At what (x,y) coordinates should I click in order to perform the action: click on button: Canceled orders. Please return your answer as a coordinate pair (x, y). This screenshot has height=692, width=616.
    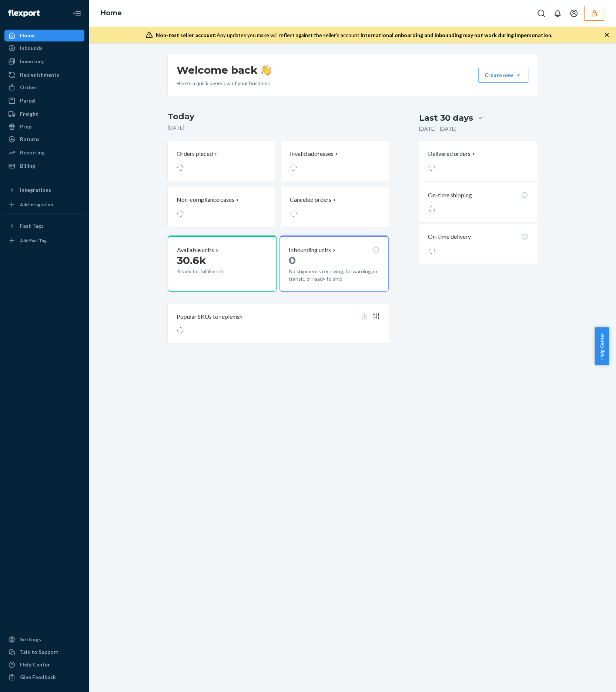
    Looking at the image, I should click on (335, 206).